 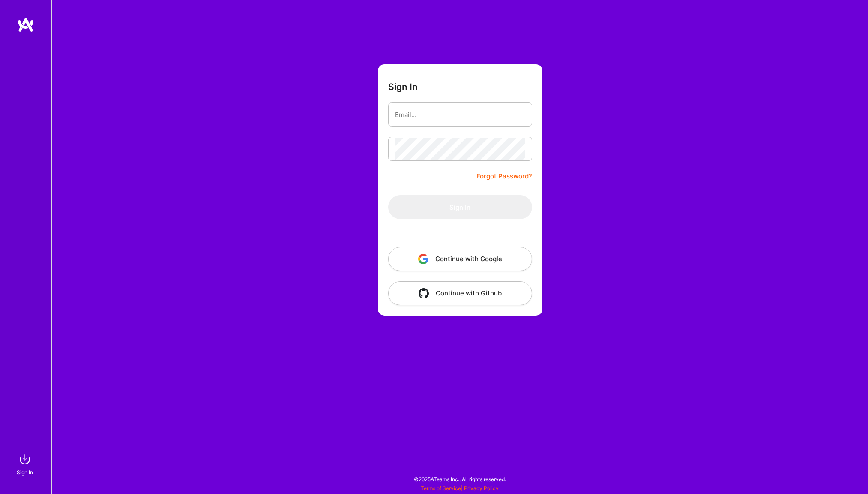 I want to click on h3: Sign In, so click(x=403, y=86).